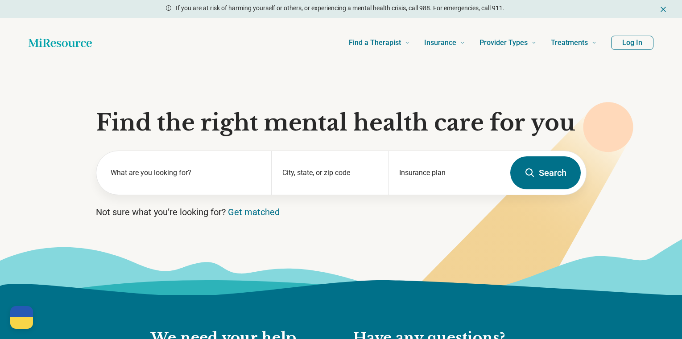 This screenshot has width=682, height=339. What do you see at coordinates (508, 43) in the screenshot?
I see `a: Provider Types` at bounding box center [508, 43].